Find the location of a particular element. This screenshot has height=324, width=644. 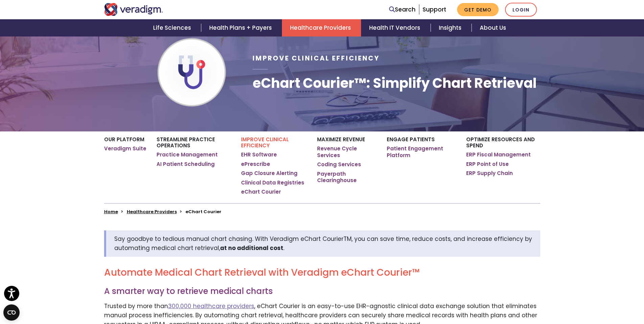

span: Improve Clinical Efficiency is located at coordinates (316, 58).